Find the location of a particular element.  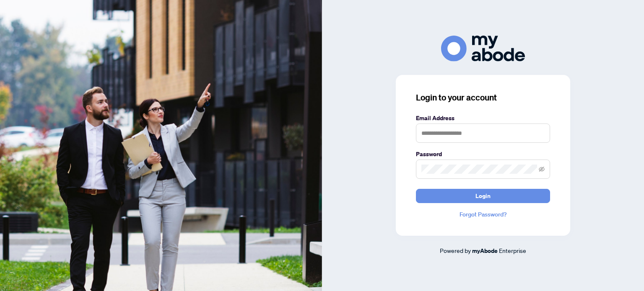

a: Forgot Password? is located at coordinates (482, 214).